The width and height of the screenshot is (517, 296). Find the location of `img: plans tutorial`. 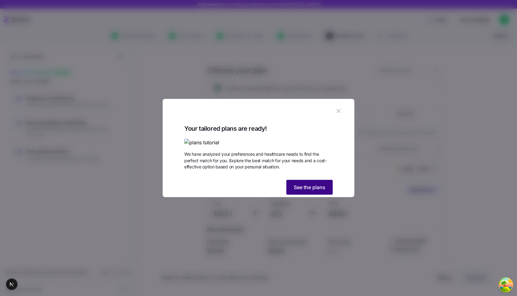

img: plans tutorial is located at coordinates (258, 143).